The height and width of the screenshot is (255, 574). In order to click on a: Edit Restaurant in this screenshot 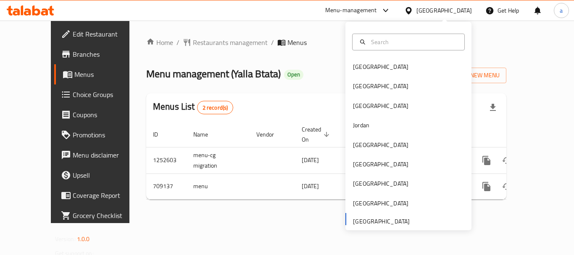, I will do `click(100, 34)`.